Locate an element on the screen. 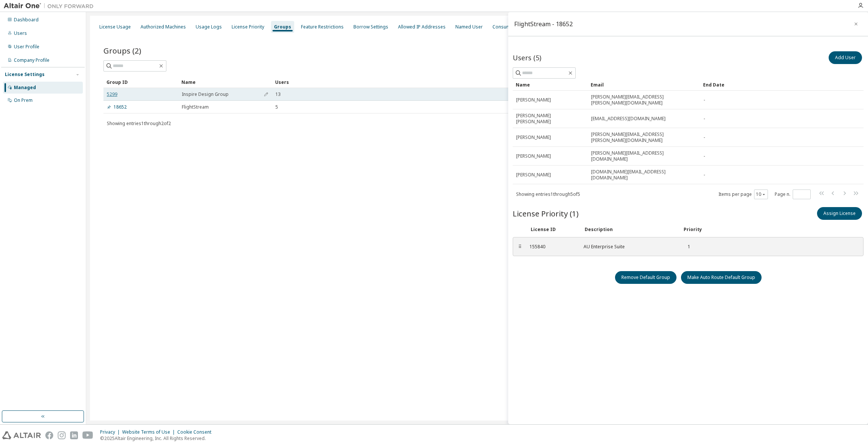 The height and width of the screenshot is (446, 868). img: facebook.svg is located at coordinates (49, 435).